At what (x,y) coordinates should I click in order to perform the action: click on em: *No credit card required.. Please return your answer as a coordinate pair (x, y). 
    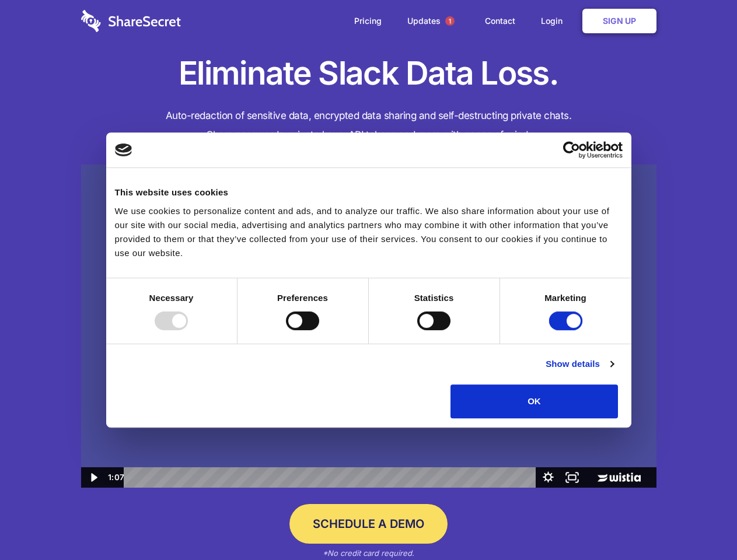
    Looking at the image, I should click on (368, 553).